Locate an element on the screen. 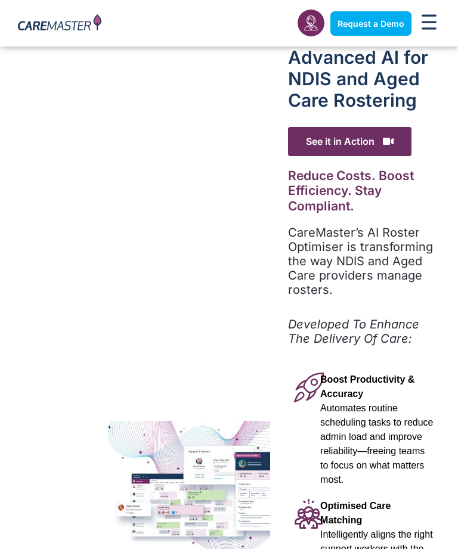 The width and height of the screenshot is (458, 549). a: Request a Demo is located at coordinates (371, 23).